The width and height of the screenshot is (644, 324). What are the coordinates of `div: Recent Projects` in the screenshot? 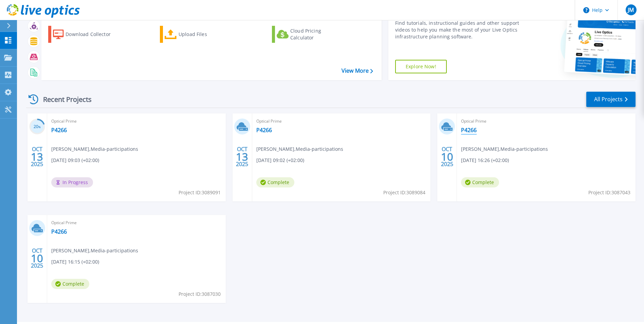 It's located at (64, 99).